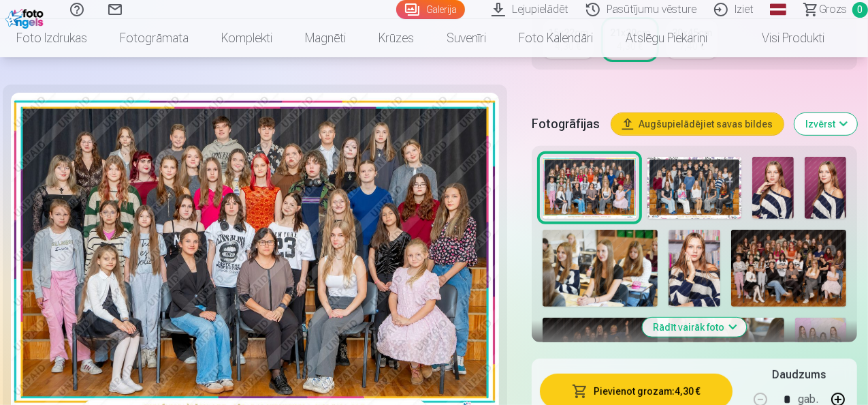 The image size is (868, 405). What do you see at coordinates (566, 124) in the screenshot?
I see `h5: Fotogrāfijas` at bounding box center [566, 124].